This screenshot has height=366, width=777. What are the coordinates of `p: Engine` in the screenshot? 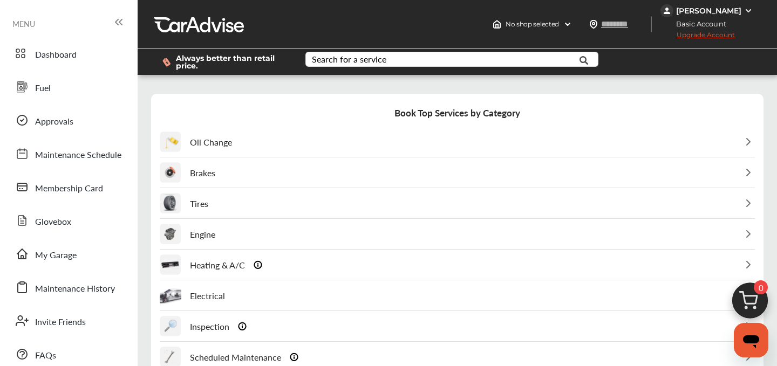 It's located at (202, 234).